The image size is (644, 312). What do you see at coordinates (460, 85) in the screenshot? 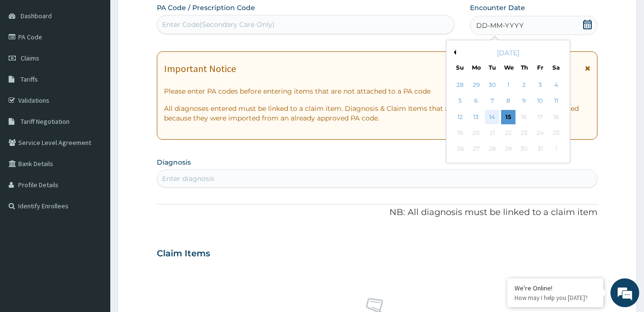
I see `div: Choose Sunday, September 28th, 2025` at bounding box center [460, 85].